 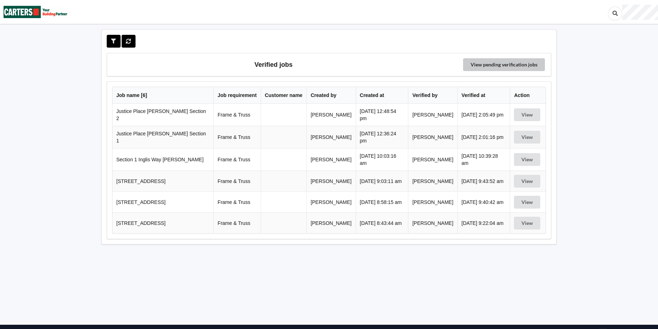 What do you see at coordinates (331, 95) in the screenshot?
I see `th: Created by` at bounding box center [331, 95].